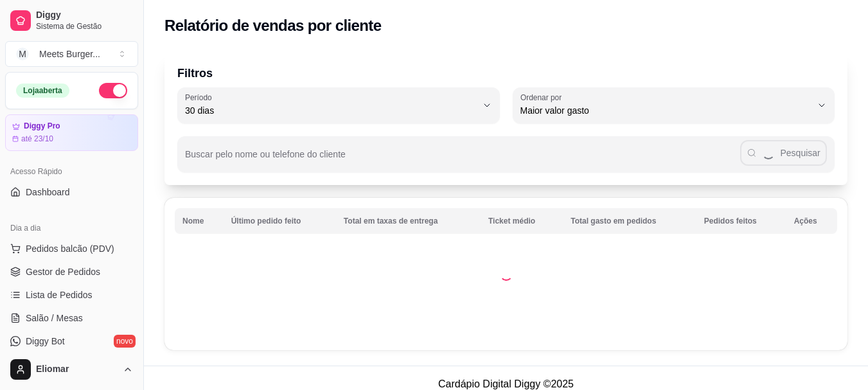 This screenshot has width=868, height=390. Describe the element at coordinates (54, 318) in the screenshot. I see `span: Salão / Mesas` at that location.